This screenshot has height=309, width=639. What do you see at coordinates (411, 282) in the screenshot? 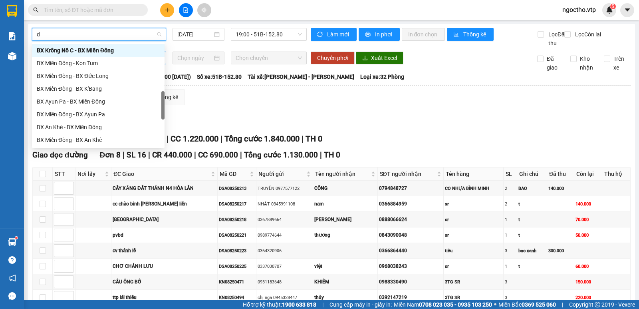
I see `td: 0988330490` at bounding box center [411, 282].